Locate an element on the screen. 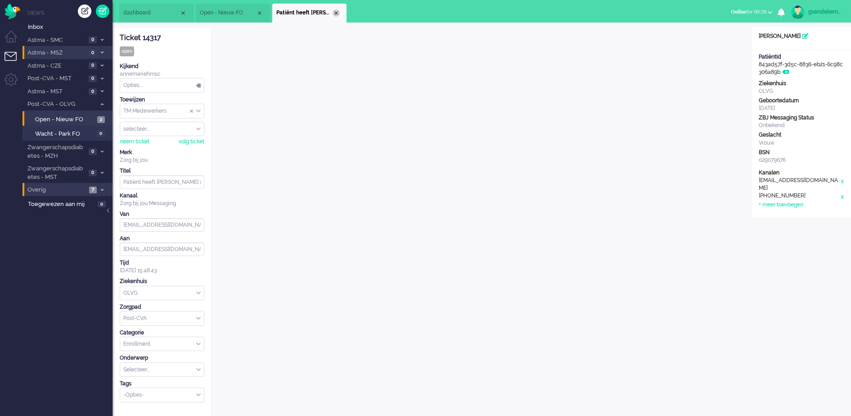 This screenshot has width=851, height=416. div: Onbekend is located at coordinates (802, 125).